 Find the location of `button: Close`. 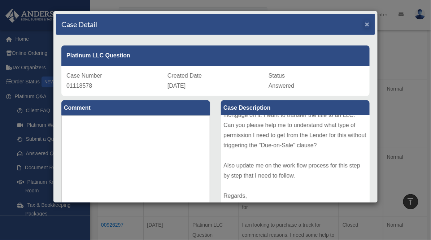

button: Close is located at coordinates (367, 24).